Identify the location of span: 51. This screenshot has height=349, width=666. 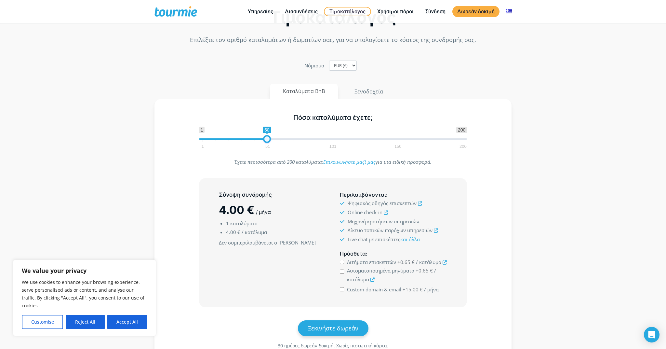
(268, 146).